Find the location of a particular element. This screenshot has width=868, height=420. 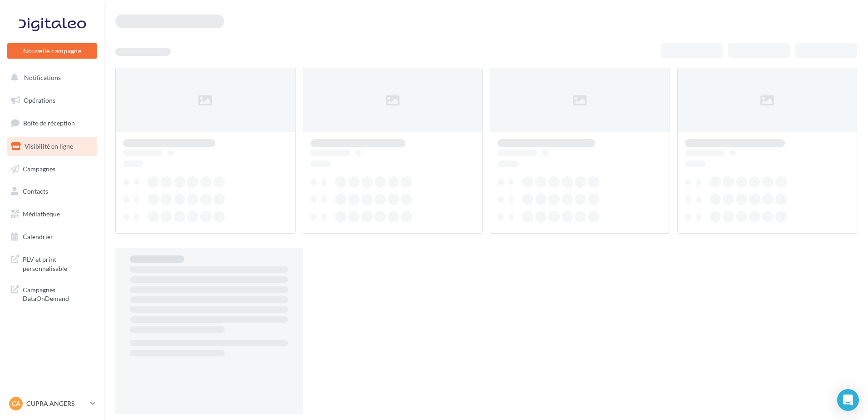

a: Visibilité en ligne is located at coordinates (52, 146).